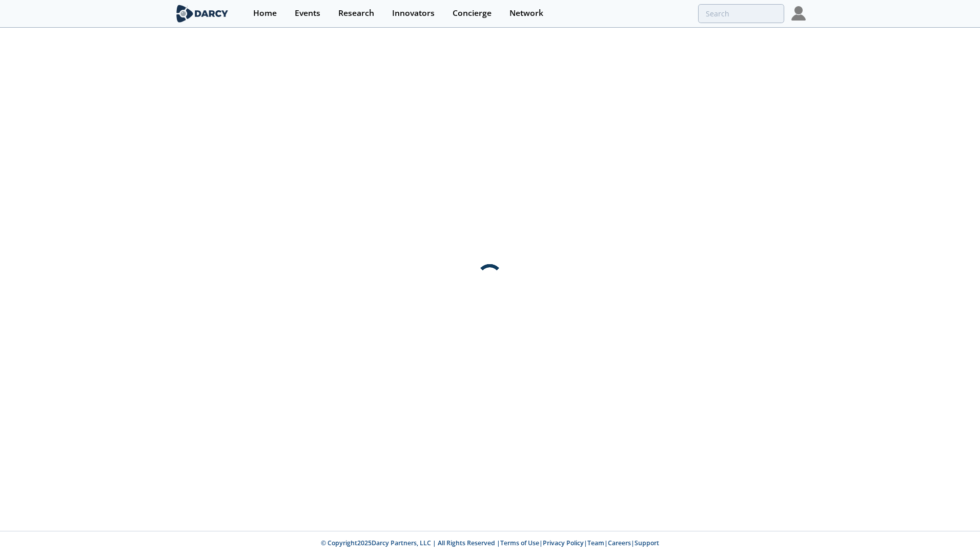 Image resolution: width=980 pixels, height=555 pixels. What do you see at coordinates (799, 14) in the screenshot?
I see `img: Profile` at bounding box center [799, 14].